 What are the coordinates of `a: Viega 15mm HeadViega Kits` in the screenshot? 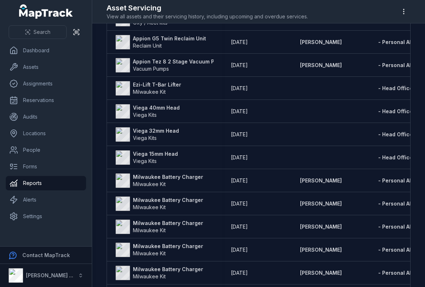 It's located at (147, 157).